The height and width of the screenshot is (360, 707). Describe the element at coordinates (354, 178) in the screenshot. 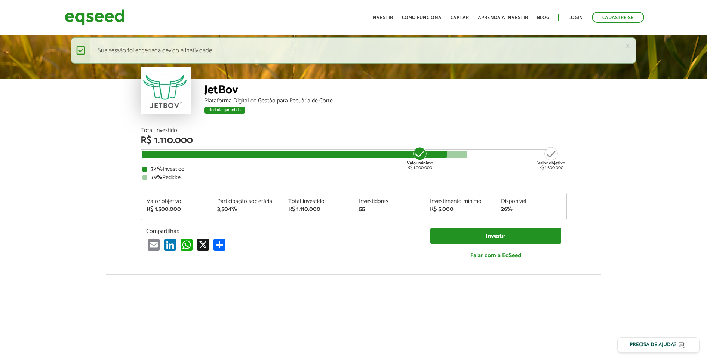

I see `div: Pedidos` at that location.